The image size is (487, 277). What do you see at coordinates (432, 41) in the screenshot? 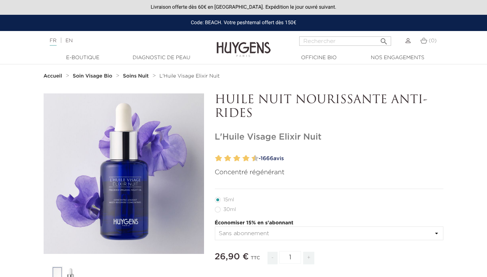
I see `span: (0)` at bounding box center [432, 41].